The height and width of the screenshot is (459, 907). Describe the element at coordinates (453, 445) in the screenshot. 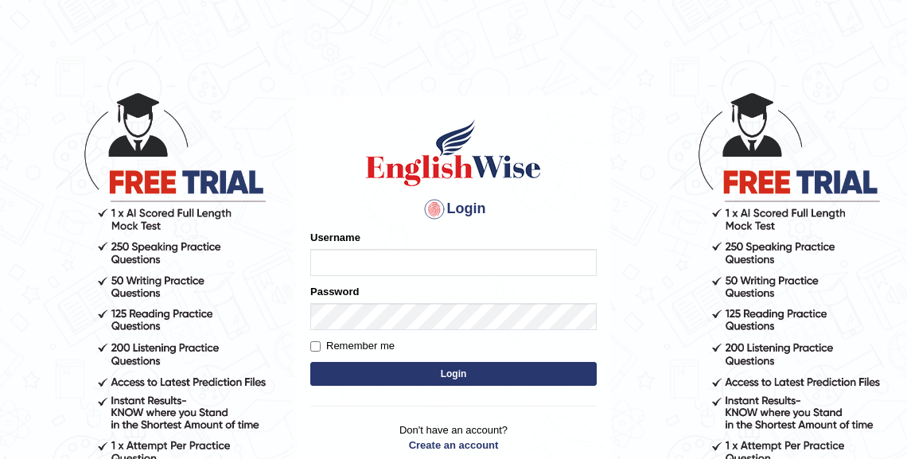

I see `a: Create an account` at that location.